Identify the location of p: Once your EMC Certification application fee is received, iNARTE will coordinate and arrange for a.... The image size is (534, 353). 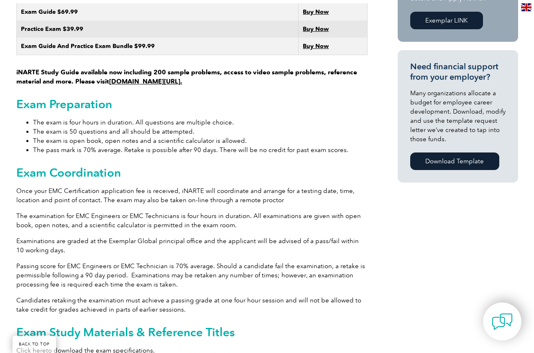
(192, 196).